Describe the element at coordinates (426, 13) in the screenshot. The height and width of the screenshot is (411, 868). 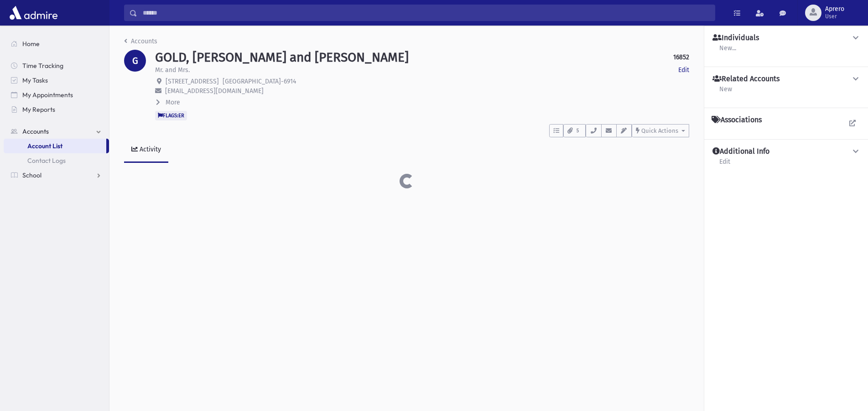
I see `input: Search` at that location.